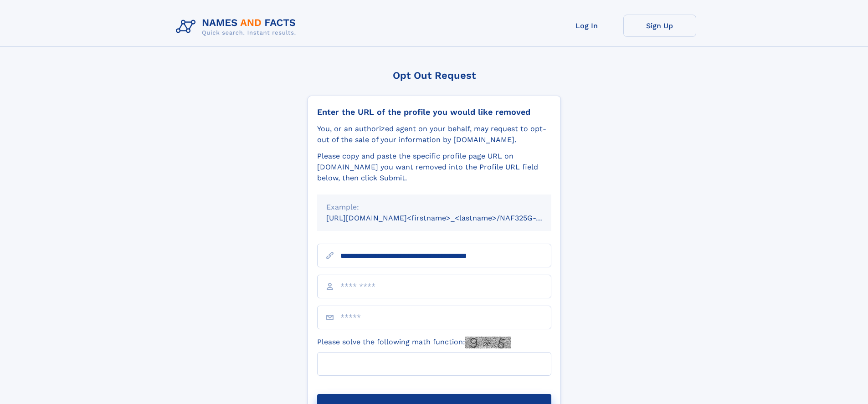  I want to click on div: Opt Out Request, so click(434, 75).